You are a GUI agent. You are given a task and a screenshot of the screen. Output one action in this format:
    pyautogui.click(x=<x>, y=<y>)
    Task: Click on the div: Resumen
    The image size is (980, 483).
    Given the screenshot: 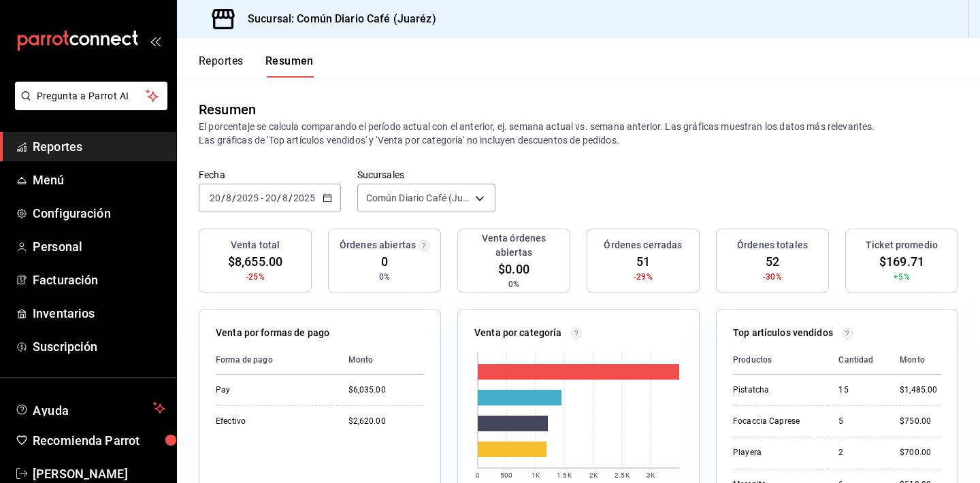 What is the action you would take?
    pyautogui.click(x=227, y=109)
    